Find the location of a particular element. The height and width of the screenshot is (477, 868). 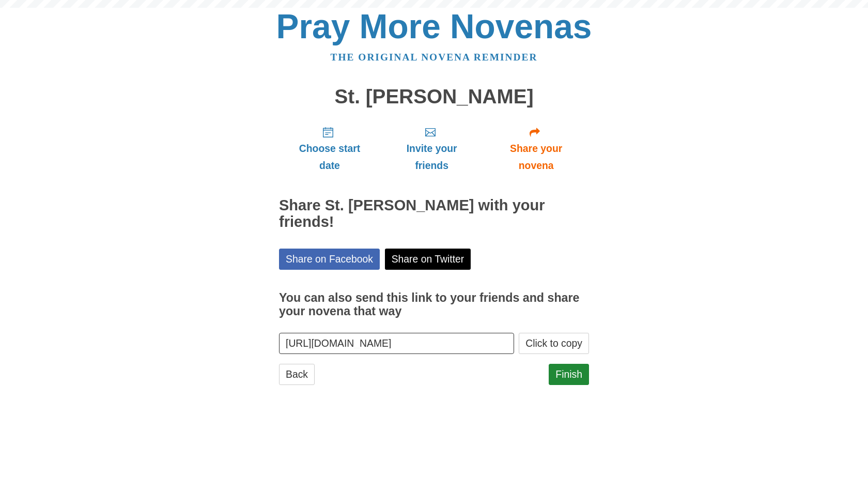

h3: You can also send this link to your friends and share your novena that way is located at coordinates (434, 304).